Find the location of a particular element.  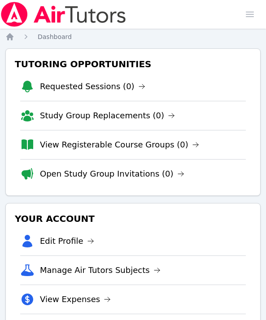

a: Open Study Group Invitations (0) is located at coordinates (112, 174).